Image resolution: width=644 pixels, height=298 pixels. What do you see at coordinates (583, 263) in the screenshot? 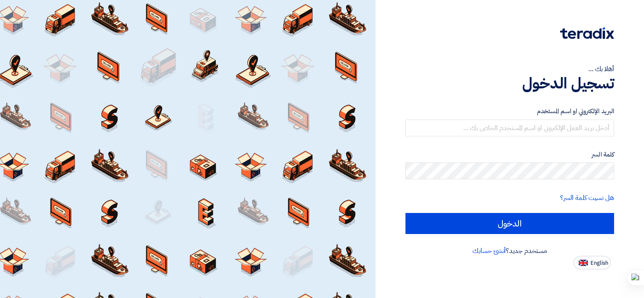
I see `img: en-US.png` at bounding box center [583, 263].